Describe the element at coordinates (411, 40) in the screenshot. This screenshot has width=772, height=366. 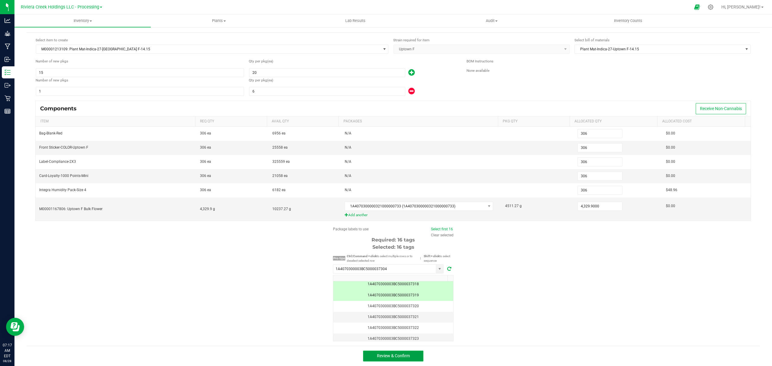
I see `span: Strain required for item` at that location.